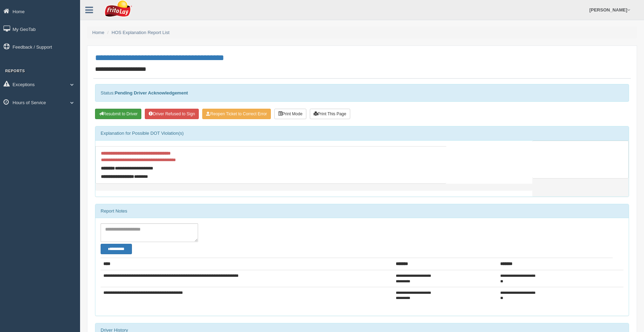 This screenshot has height=332, width=644. Describe the element at coordinates (290, 114) in the screenshot. I see `button: Print Mode` at that location.